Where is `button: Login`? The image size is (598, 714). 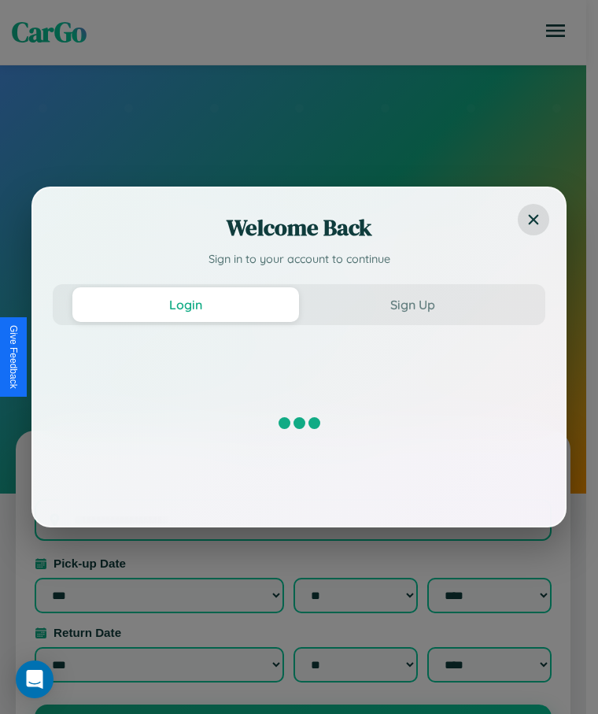
button: Login is located at coordinates (186, 305).